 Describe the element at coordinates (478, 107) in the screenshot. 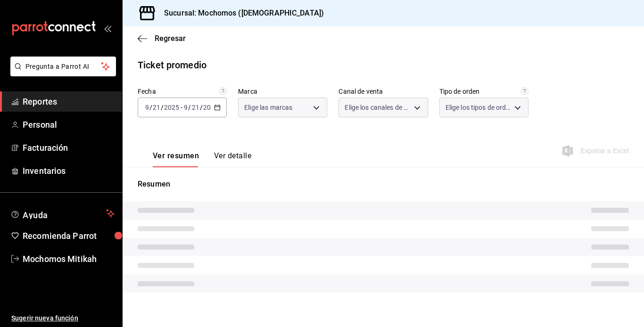

I see `span: Elige los tipos de orden` at that location.